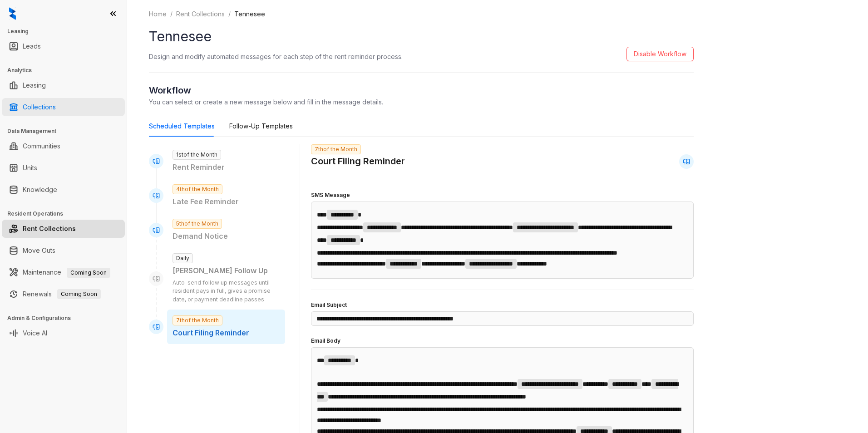  Describe the element at coordinates (226, 291) in the screenshot. I see `p: Auto-send follow up messages until resident pays in full, gives a promise date, or payment deadli...` at that location.